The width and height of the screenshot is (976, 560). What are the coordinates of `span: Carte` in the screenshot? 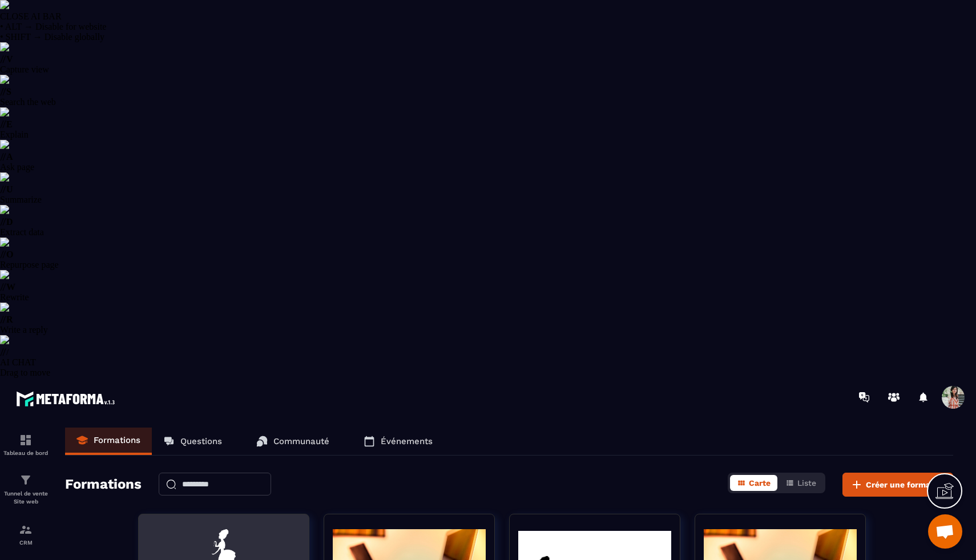 It's located at (760, 482).